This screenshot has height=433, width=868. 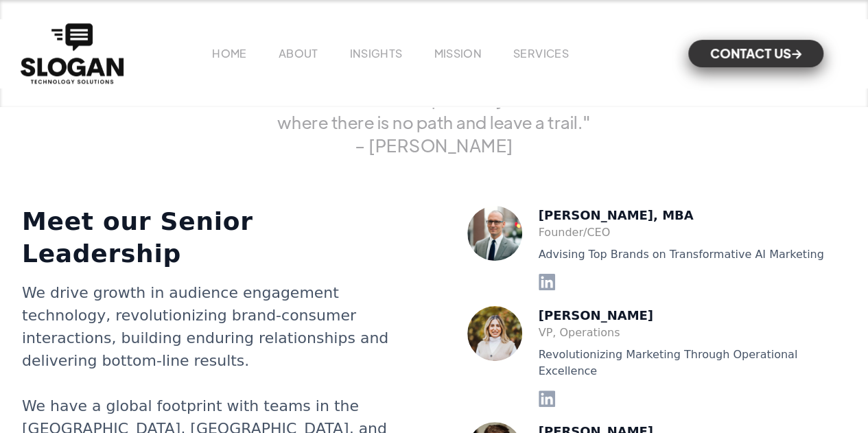 What do you see at coordinates (692, 363) in the screenshot?
I see `div: Revolutionizing Marketing Through Operational Excellence` at bounding box center [692, 363].